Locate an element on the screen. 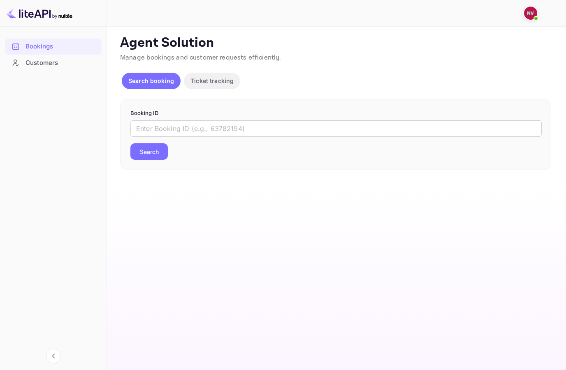  span: Manage bookings and customer requests efficiently. is located at coordinates (201, 58).